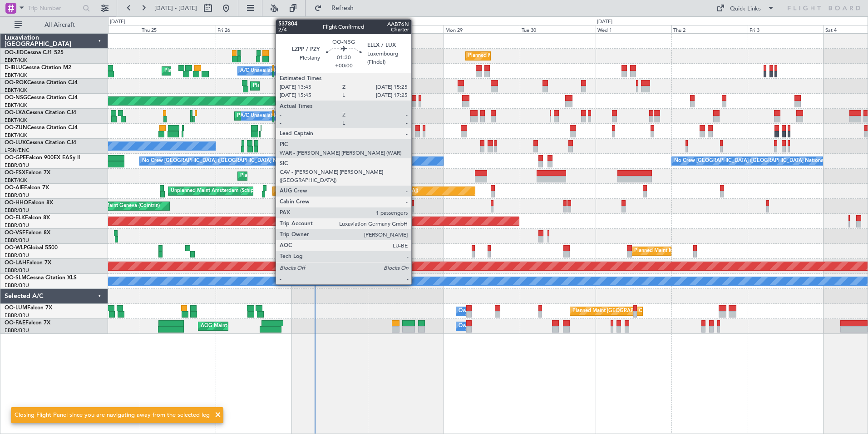  Describe the element at coordinates (330, 29) in the screenshot. I see `div: Sat 27` at that location.